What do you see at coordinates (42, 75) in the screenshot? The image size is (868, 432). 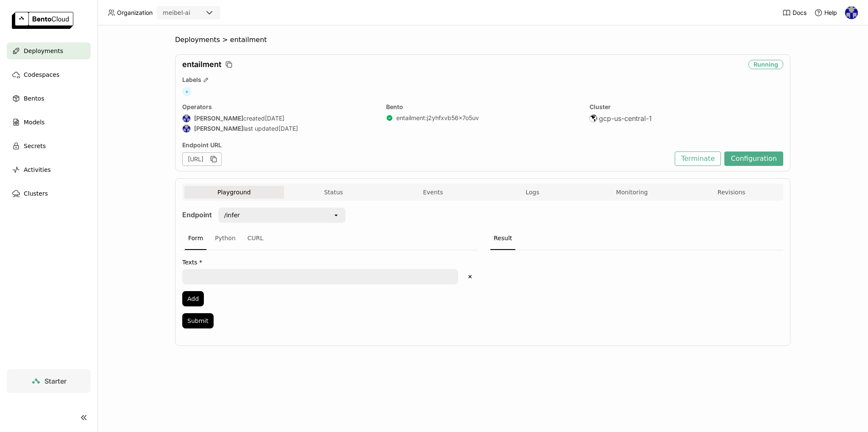 I see `span: Codespaces` at bounding box center [42, 75].